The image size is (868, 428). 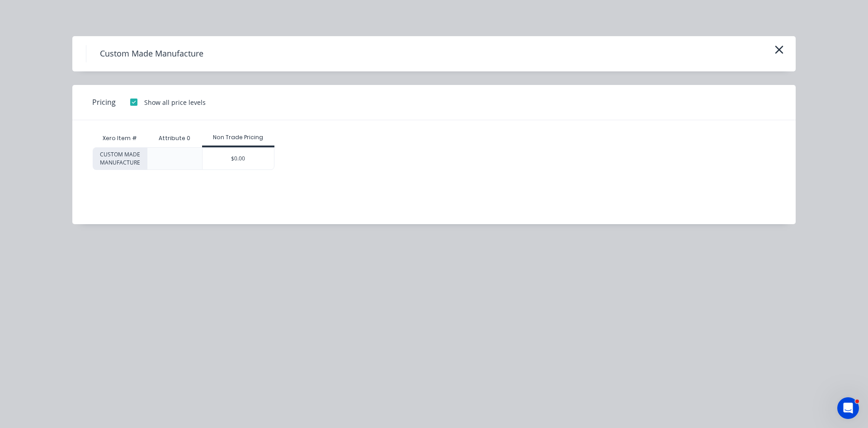 I want to click on span: Pricing, so click(x=104, y=103).